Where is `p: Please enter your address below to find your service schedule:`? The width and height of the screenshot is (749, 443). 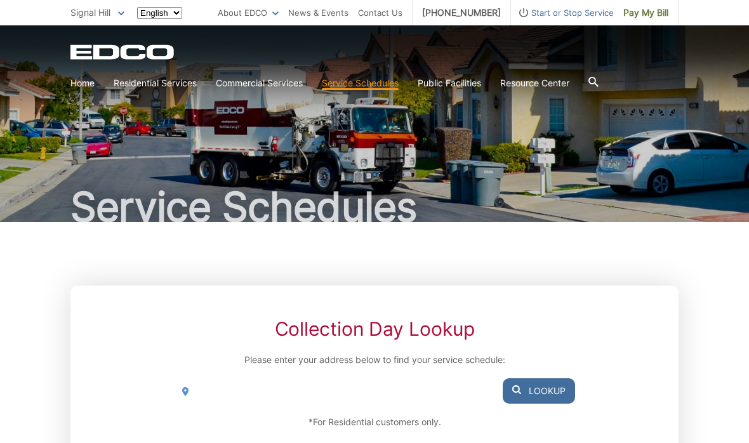
p: Please enter your address below to find your service schedule: is located at coordinates (375, 360).